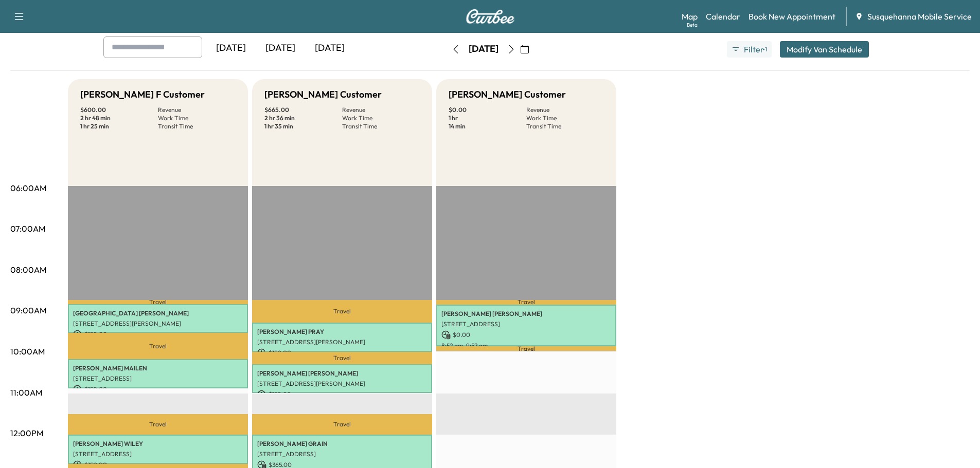  What do you see at coordinates (119, 118) in the screenshot?
I see `p: 2 hr 48 min` at bounding box center [119, 118].